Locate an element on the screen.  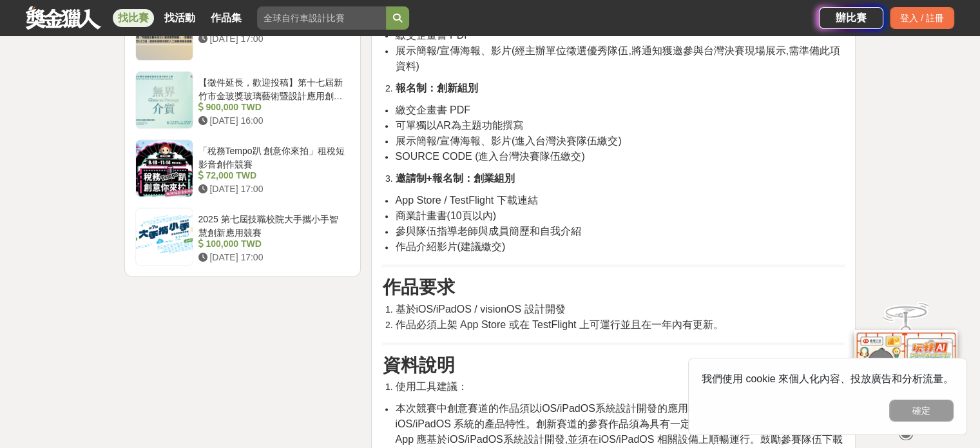
span: 我們使用 cookie 來個人化內容、投放廣告和分析流量。 is located at coordinates (827, 378).